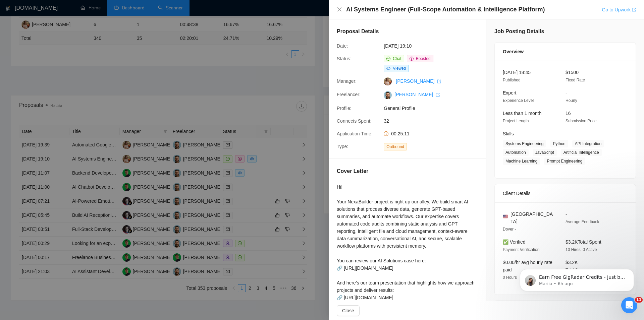  Describe the element at coordinates (513, 51) in the screenshot. I see `span: Overview` at that location.